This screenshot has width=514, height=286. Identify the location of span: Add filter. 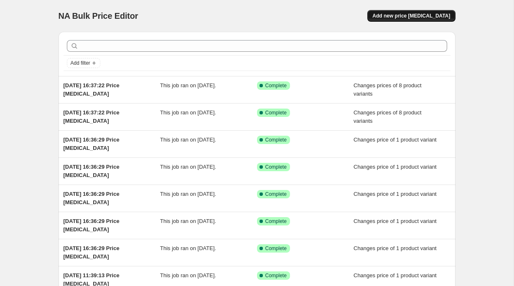
(80, 63).